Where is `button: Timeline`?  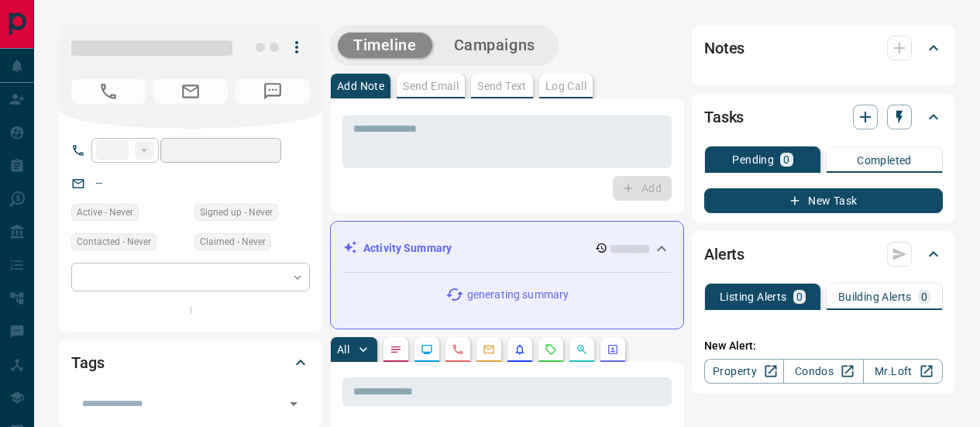
button: Timeline is located at coordinates (385, 45).